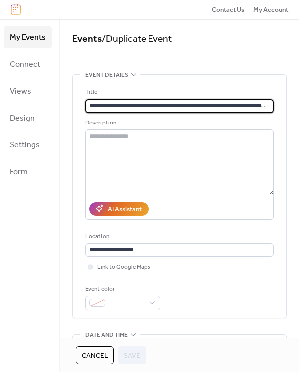 This screenshot has height=372, width=299. What do you see at coordinates (178, 92) in the screenshot?
I see `div: Title` at bounding box center [178, 92].